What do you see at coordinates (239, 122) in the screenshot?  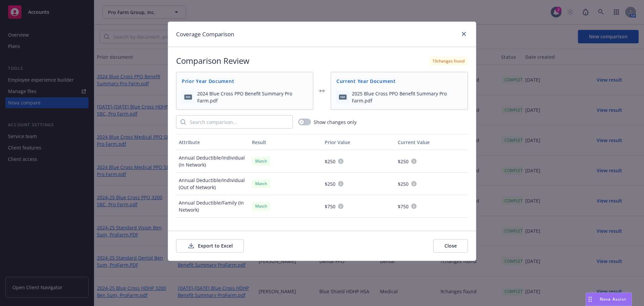 I see `input: Search comparison...` at bounding box center [239, 122].